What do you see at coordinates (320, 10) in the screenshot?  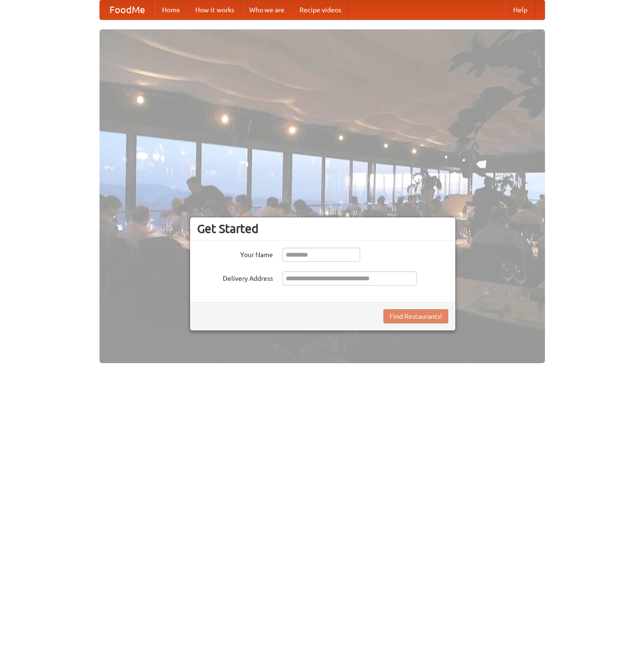 I see `a: Recipe videos` at bounding box center [320, 10].